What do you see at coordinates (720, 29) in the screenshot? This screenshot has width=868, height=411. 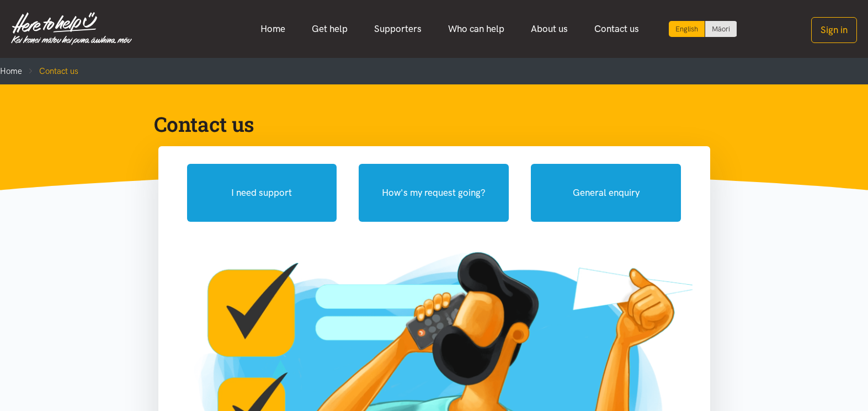 I see `a: Switch to Te Reo Māori` at bounding box center [720, 29].